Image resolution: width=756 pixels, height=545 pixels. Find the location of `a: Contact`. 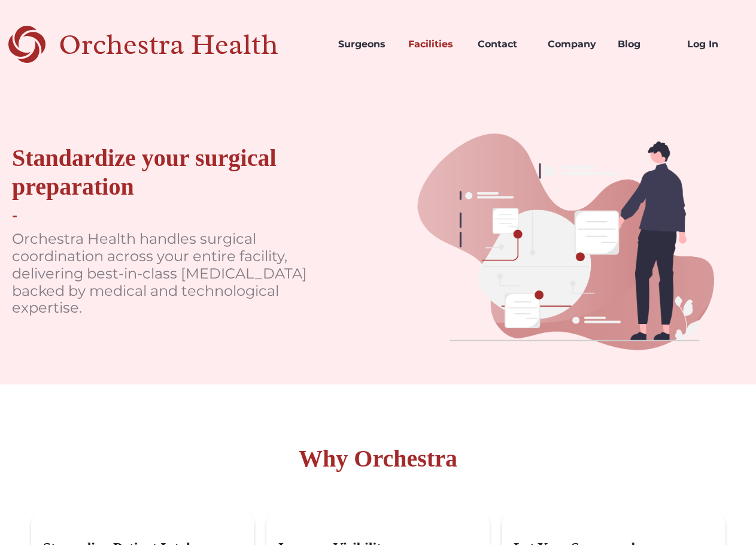

a: Contact is located at coordinates (502, 44).